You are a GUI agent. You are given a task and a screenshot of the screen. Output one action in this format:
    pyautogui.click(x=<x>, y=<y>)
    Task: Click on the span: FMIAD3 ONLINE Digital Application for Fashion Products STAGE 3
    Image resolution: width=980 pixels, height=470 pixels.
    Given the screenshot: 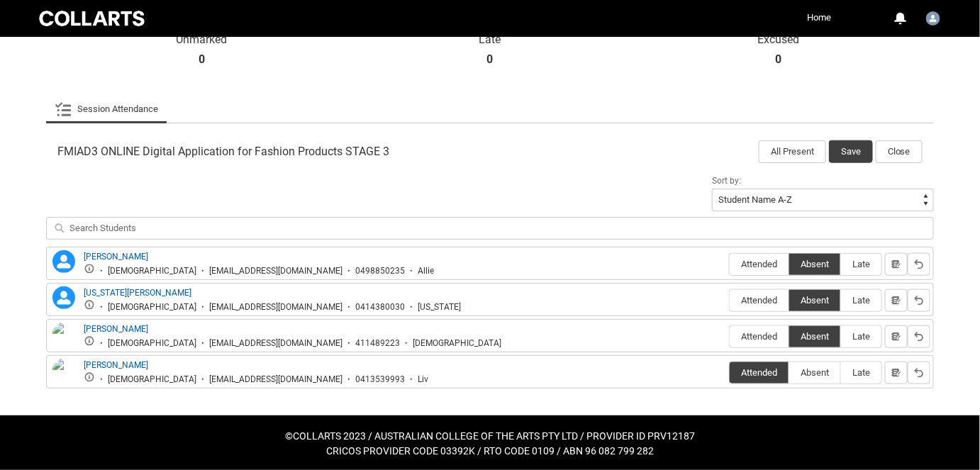 What is the action you would take?
    pyautogui.click(x=223, y=152)
    